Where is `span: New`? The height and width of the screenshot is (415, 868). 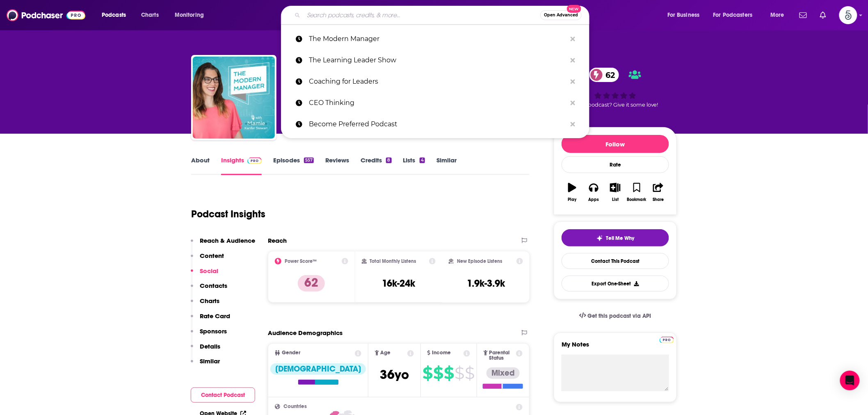 span: New is located at coordinates (574, 8).